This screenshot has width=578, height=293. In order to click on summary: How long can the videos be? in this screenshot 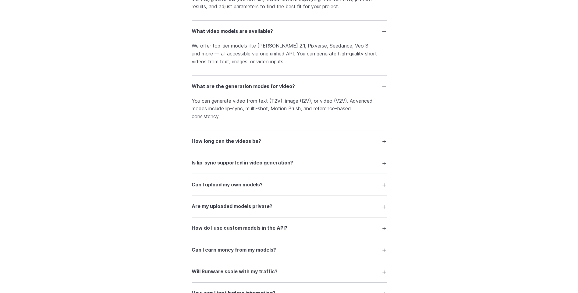, I will do `click(289, 141)`.